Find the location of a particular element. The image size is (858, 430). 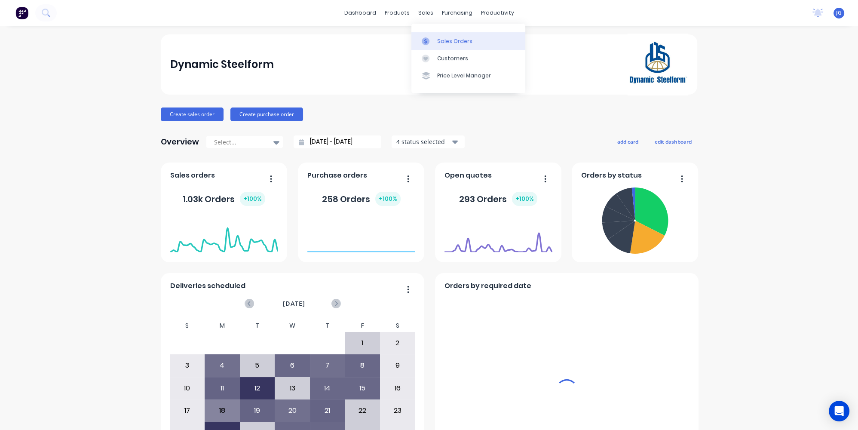

div: W is located at coordinates (292, 325).